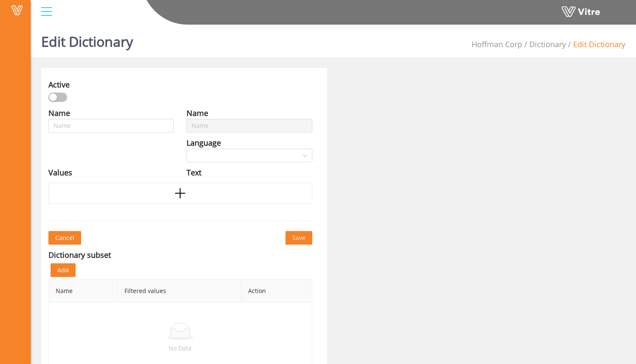  I want to click on div: Values, so click(60, 173).